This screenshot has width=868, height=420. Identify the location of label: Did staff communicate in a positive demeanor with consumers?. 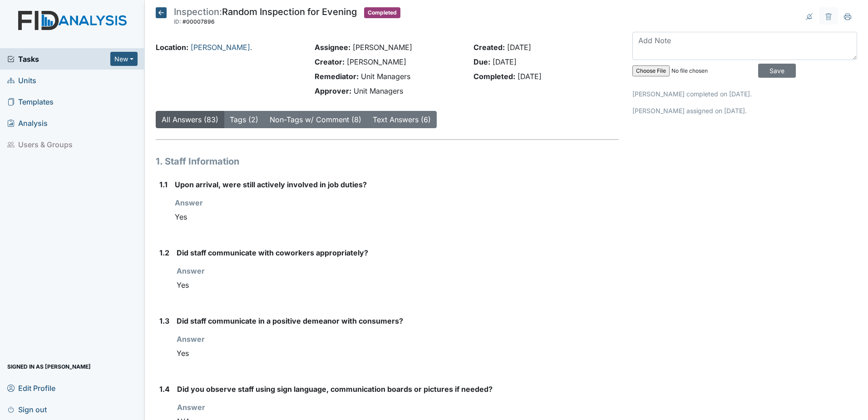
(290, 321).